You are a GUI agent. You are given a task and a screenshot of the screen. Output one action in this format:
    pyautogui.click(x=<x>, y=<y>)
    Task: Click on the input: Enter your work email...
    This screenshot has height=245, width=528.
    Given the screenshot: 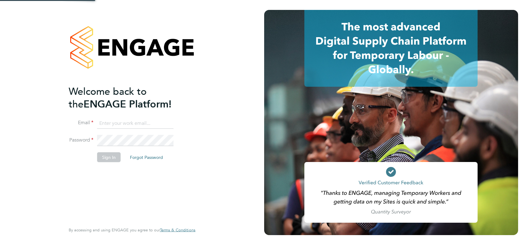 What is the action you would take?
    pyautogui.click(x=135, y=123)
    